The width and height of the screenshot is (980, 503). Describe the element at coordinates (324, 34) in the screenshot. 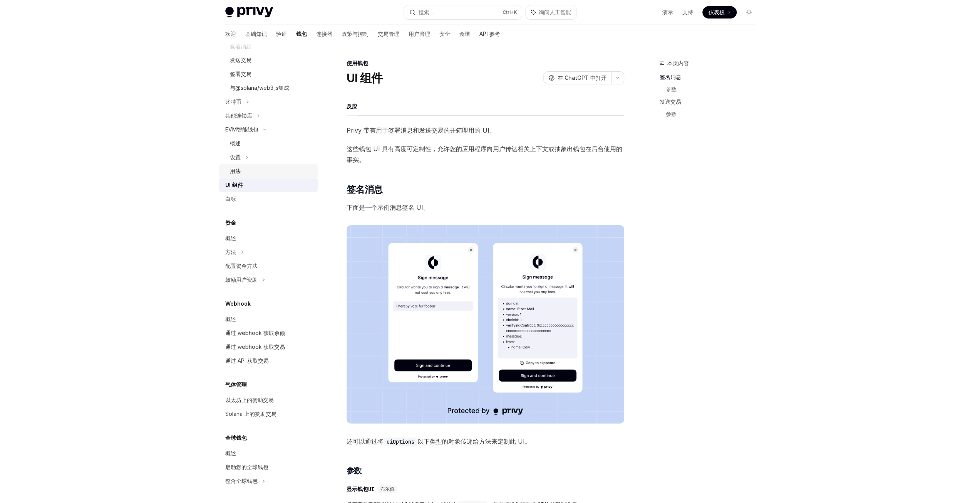

I see `font: 连接器` at that location.